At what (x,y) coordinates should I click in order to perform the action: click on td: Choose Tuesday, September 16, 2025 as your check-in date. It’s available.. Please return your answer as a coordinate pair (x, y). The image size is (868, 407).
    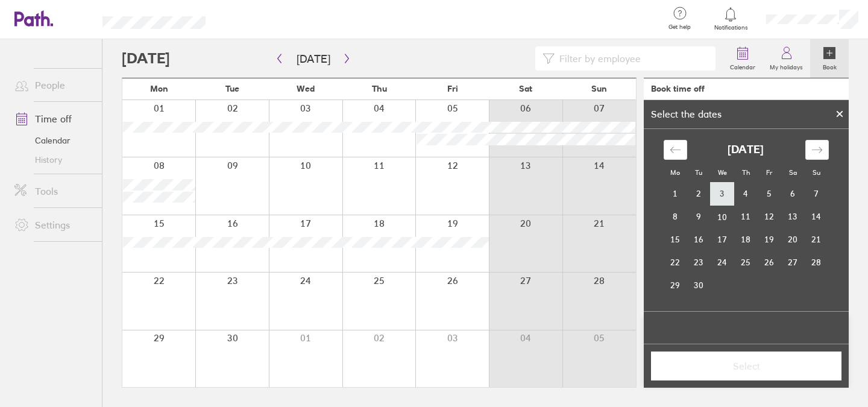
    Looking at the image, I should click on (699, 240).